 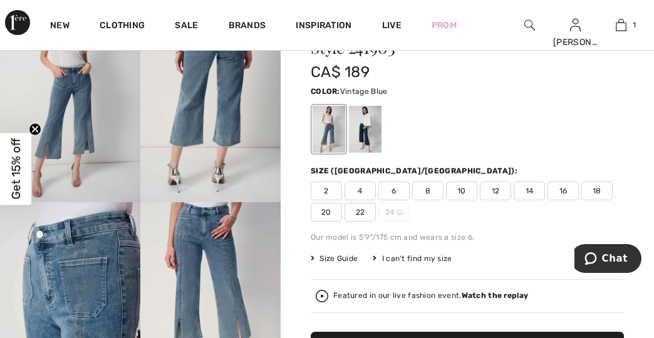 What do you see at coordinates (444, 25) in the screenshot?
I see `a: Prom` at bounding box center [444, 25].